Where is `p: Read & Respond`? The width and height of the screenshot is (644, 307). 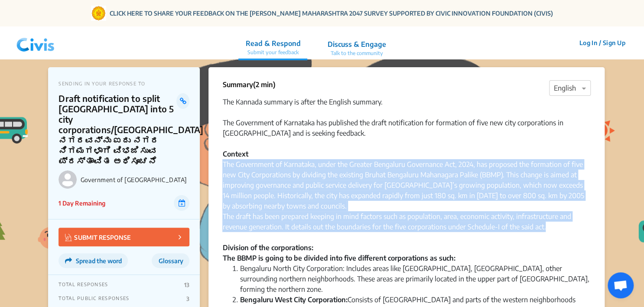
p: Read & Respond is located at coordinates (272, 44).